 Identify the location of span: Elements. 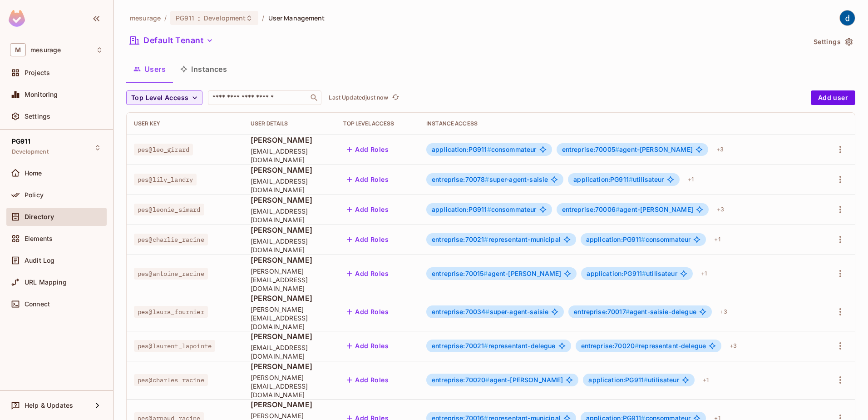
(38, 238).